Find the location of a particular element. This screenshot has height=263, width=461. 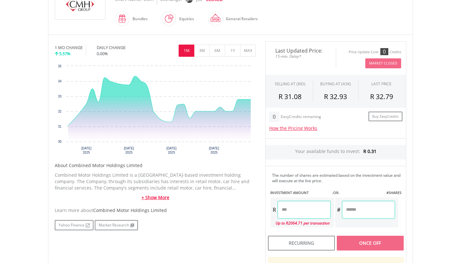

button: 3M is located at coordinates (202, 51).